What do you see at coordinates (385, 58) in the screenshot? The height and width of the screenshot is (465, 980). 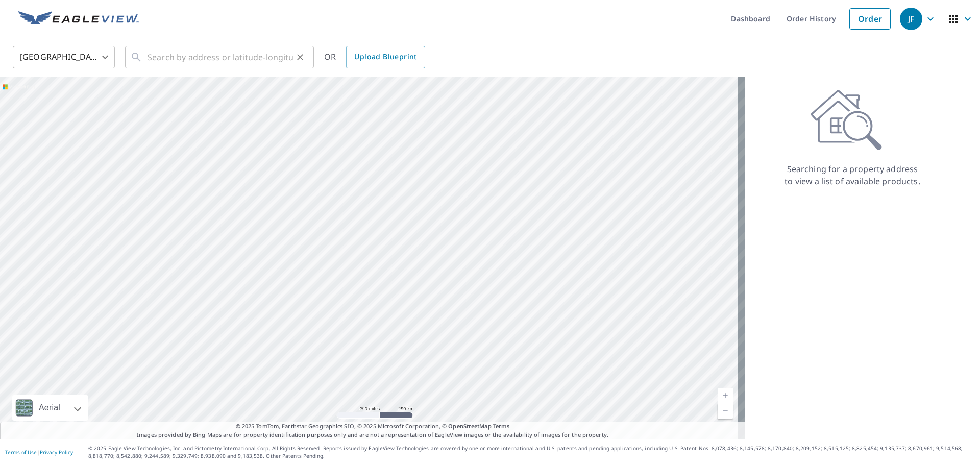 I see `a: Upload Blueprint` at bounding box center [385, 58].